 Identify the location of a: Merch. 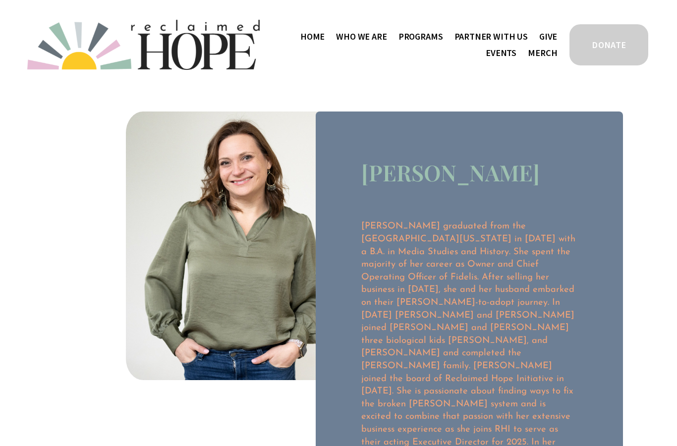
(543, 53).